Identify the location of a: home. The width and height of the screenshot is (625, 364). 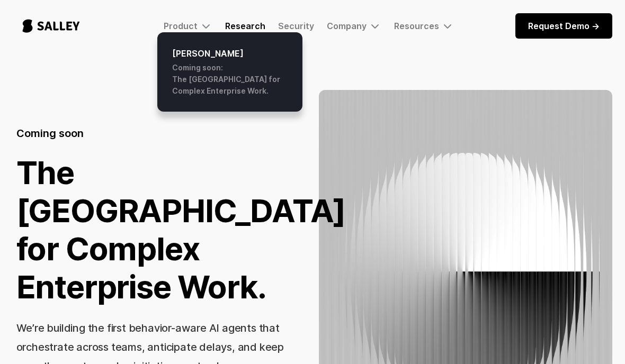
(51, 26).